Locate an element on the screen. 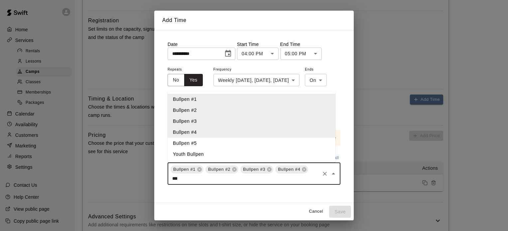 This screenshot has height=231, width=508. div: Bullpen #3 is located at coordinates (257, 169).